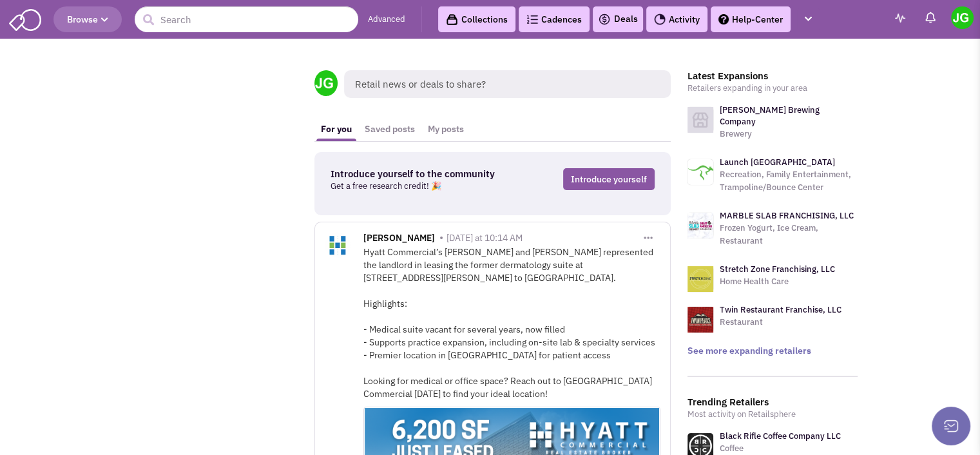 The width and height of the screenshot is (980, 455). I want to click on a: Activity, so click(676, 20).